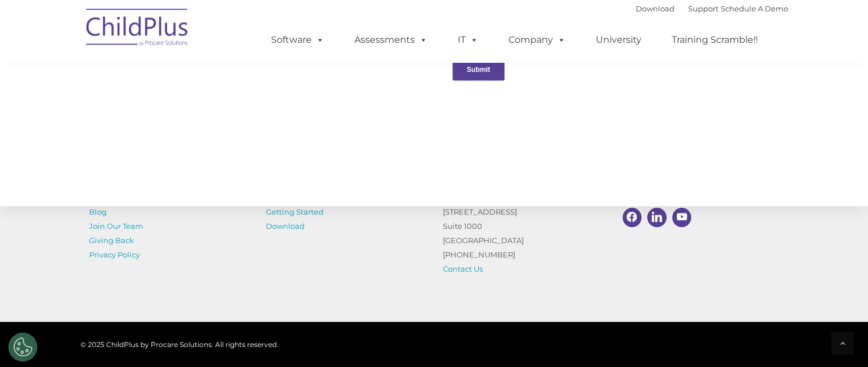  I want to click on img: ChildPlus by Procare Solutions, so click(137, 29).